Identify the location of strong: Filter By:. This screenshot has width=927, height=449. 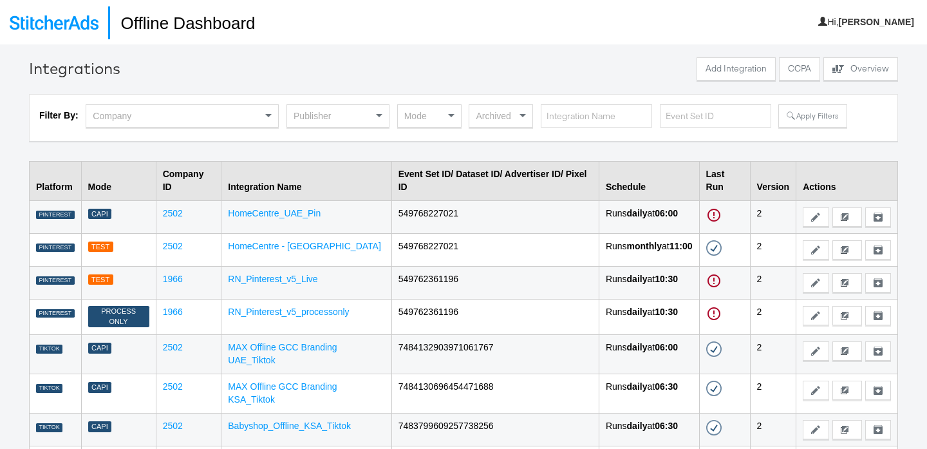
(59, 115).